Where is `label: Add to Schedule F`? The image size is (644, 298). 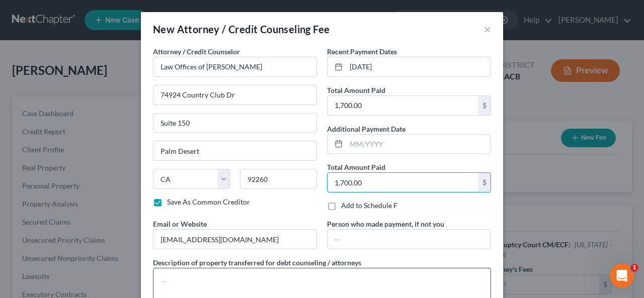 label: Add to Schedule F is located at coordinates (370, 206).